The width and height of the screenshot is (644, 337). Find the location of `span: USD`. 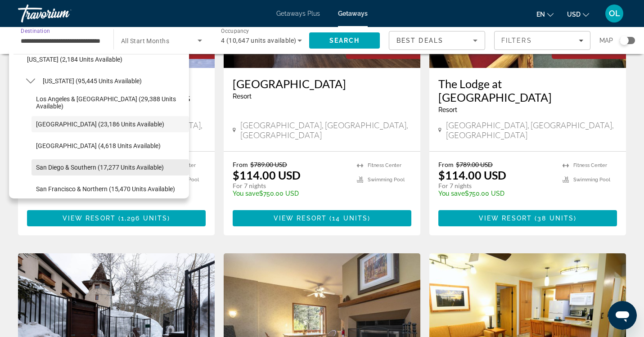

span: USD is located at coordinates (574, 14).